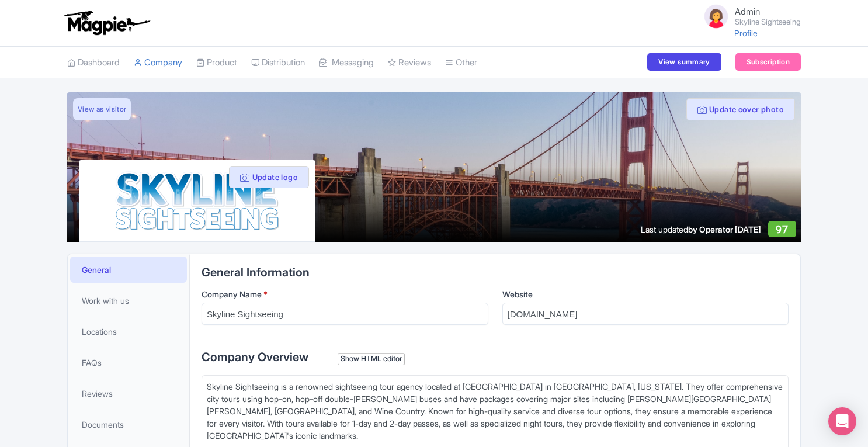 This screenshot has width=868, height=447. I want to click on div: Last updated, so click(701, 229).